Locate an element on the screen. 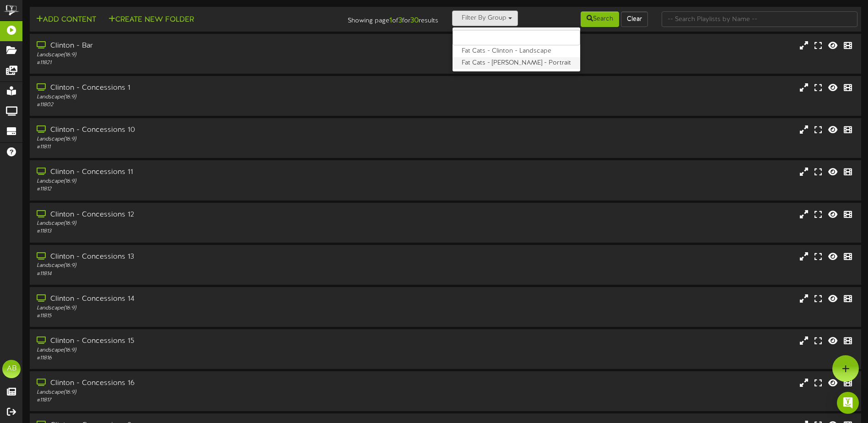  div: Clinton - Concessions 11 is located at coordinates (202, 172).